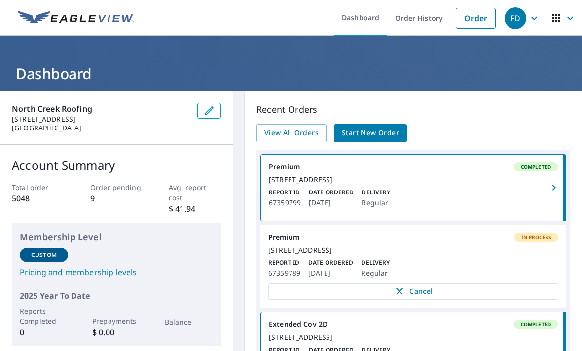 The height and width of the screenshot is (351, 582). I want to click on span: In Process, so click(536, 238).